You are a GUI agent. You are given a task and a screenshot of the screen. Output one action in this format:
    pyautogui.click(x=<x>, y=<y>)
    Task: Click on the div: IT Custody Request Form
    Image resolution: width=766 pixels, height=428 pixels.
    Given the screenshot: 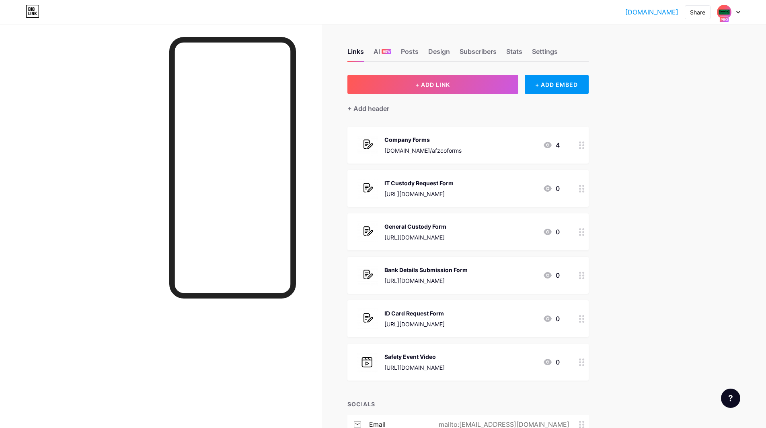 What is the action you would take?
    pyautogui.click(x=419, y=183)
    